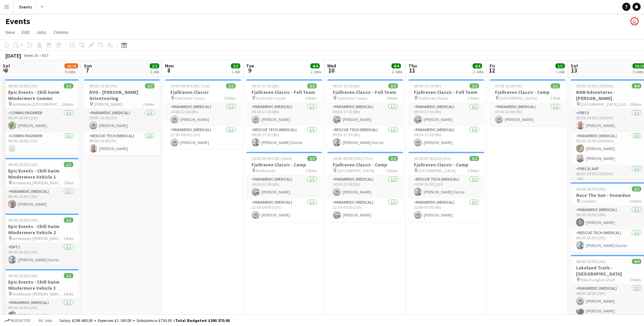  Describe the element at coordinates (284, 114) in the screenshot. I see `app-job-card: 09:30-17:30 (8h)2/2Fjallraven Classic - Fell Team Fjallraven Classic2 RolesParamedic (Medical)1/1...` at that location.